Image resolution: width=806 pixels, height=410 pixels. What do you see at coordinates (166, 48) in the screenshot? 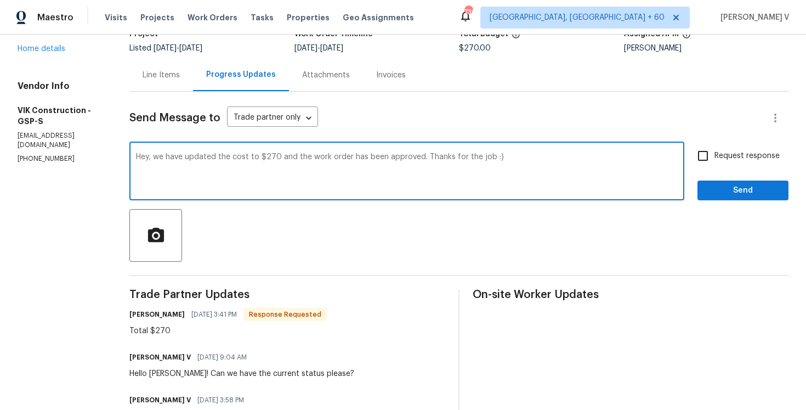
I see `span: Listed` at bounding box center [166, 48].